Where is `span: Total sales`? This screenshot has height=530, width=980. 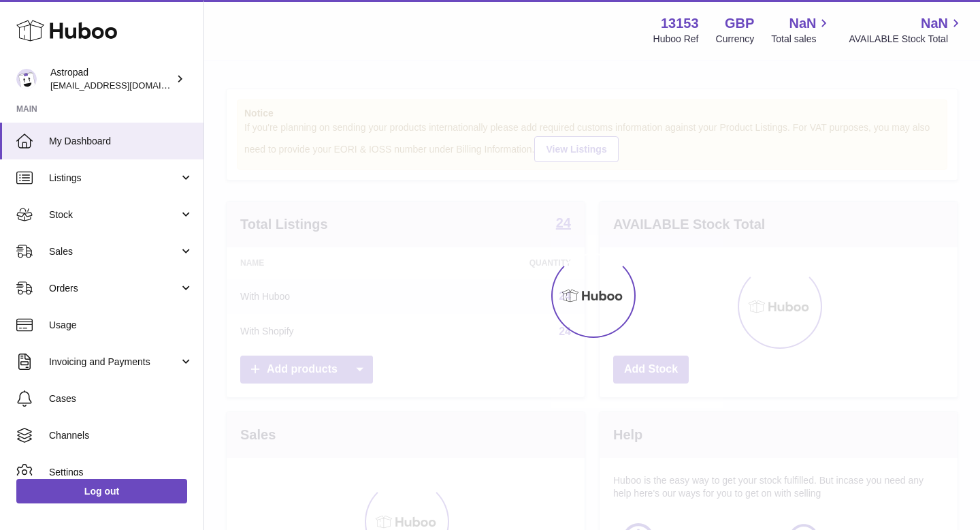 span: Total sales is located at coordinates (802, 39).